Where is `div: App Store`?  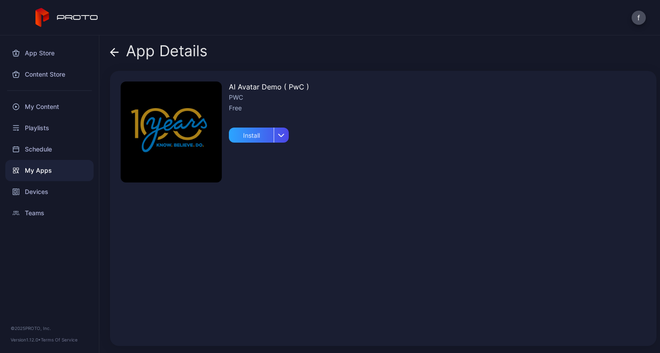 div: App Store is located at coordinates (49, 53).